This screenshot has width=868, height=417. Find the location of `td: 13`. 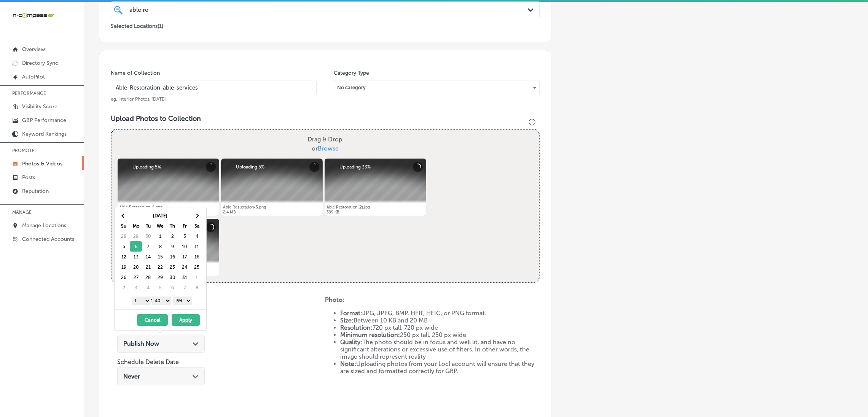

td: 13 is located at coordinates (136, 257).